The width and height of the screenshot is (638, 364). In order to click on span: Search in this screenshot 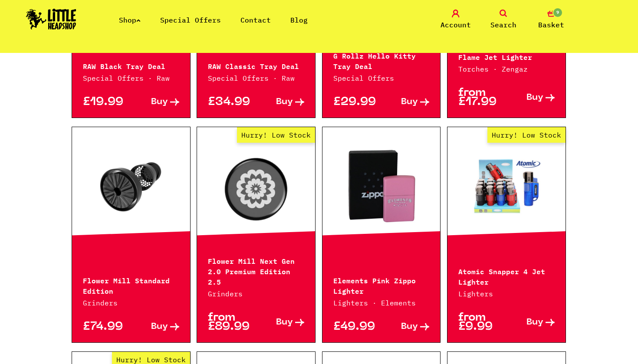, I will do `click(503, 25)`.